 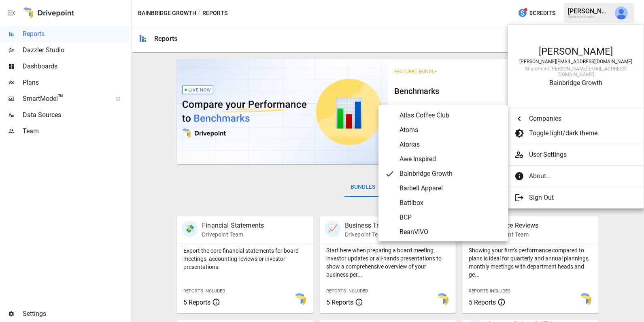 What do you see at coordinates (451, 218) in the screenshot?
I see `span: BCP` at bounding box center [451, 218].